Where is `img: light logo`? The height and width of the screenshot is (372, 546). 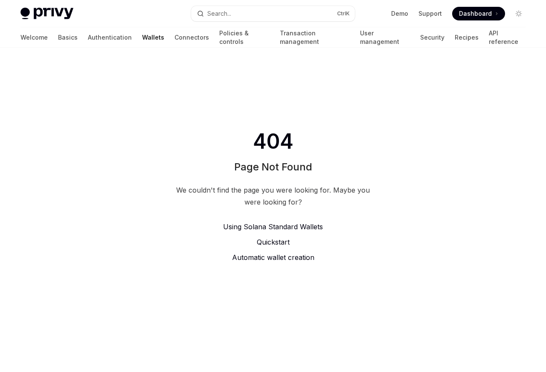
img: light logo is located at coordinates (47, 14).